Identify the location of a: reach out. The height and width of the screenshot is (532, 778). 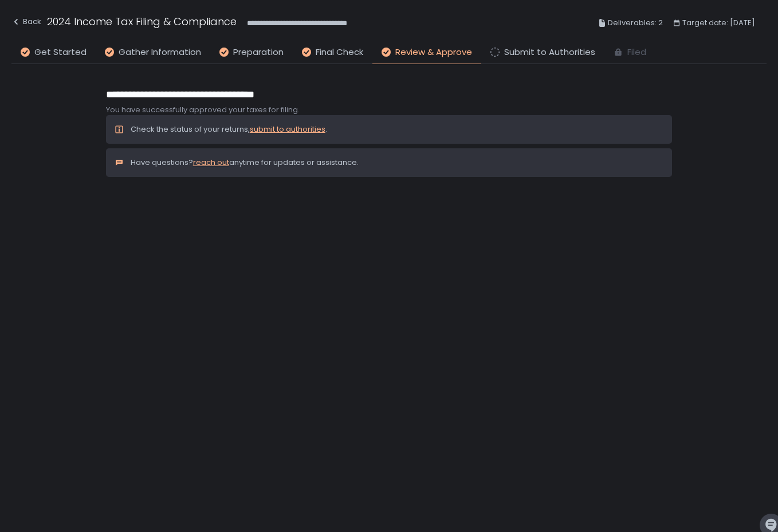
(211, 162).